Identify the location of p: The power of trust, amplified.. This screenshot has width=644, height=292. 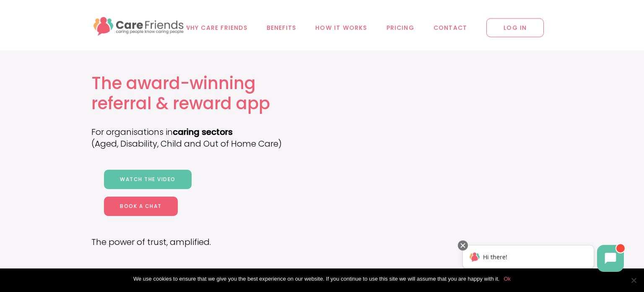
(196, 242).